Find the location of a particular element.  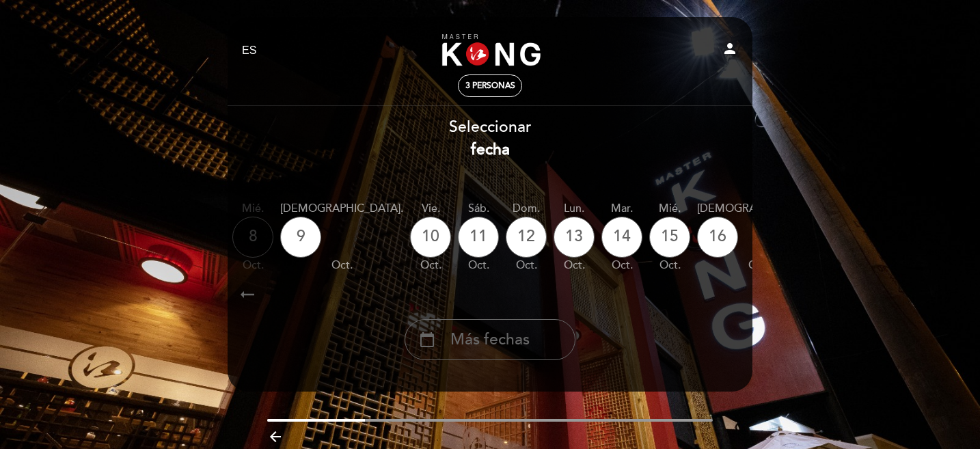

i: arrow_right_alt is located at coordinates (248, 294).